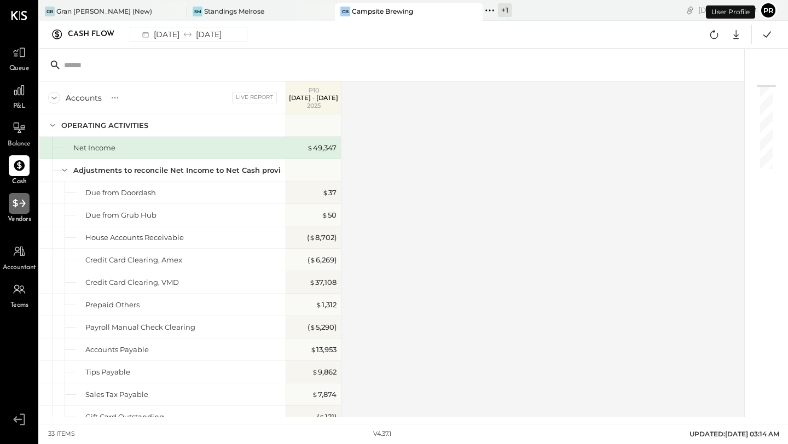 Image resolution: width=788 pixels, height=444 pixels. What do you see at coordinates (19, 306) in the screenshot?
I see `span: Teams` at bounding box center [19, 306].